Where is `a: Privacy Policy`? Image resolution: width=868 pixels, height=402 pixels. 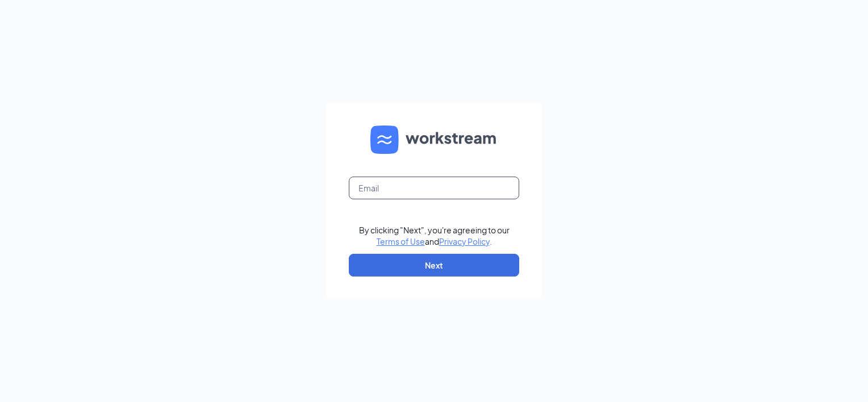 a: Privacy Policy is located at coordinates (464, 241).